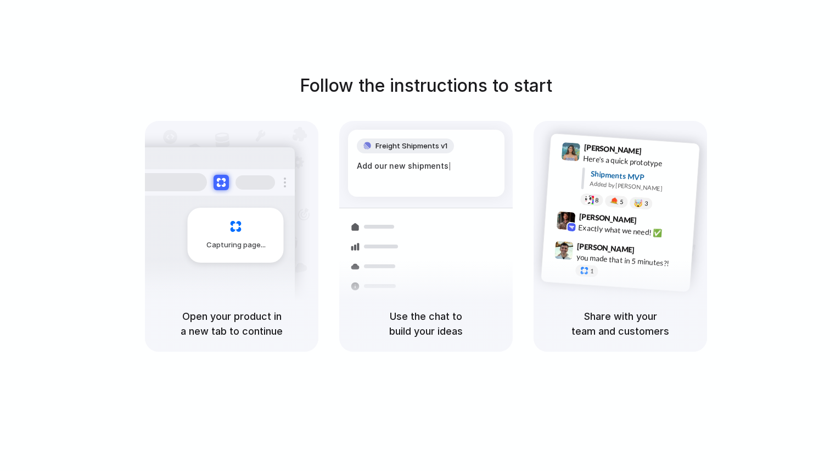  I want to click on div: Here's a quick prototype, so click(638, 161).